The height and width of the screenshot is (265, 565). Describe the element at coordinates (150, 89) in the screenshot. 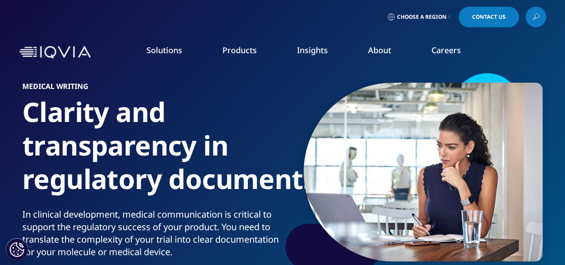

I see `h6: Medical Writing` at that location.